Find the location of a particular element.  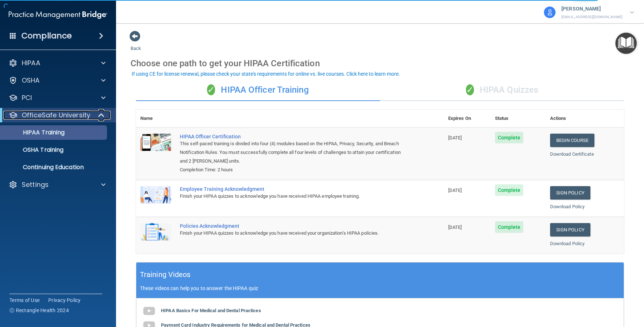

a: Privacy Policy is located at coordinates (65, 300).